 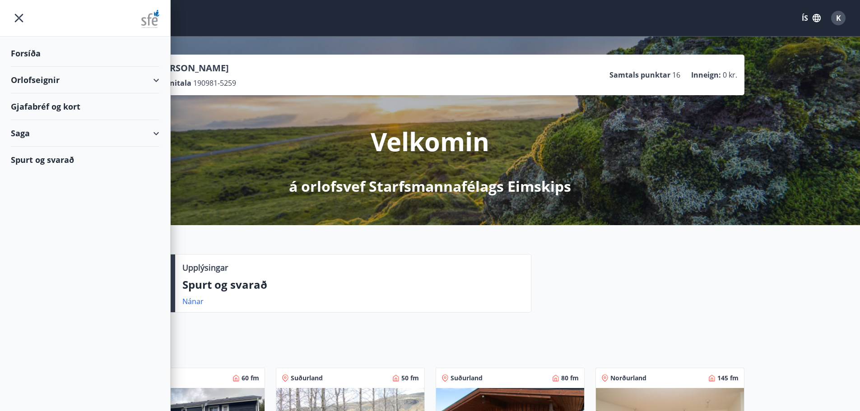 I want to click on span: 0 kr., so click(x=730, y=75).